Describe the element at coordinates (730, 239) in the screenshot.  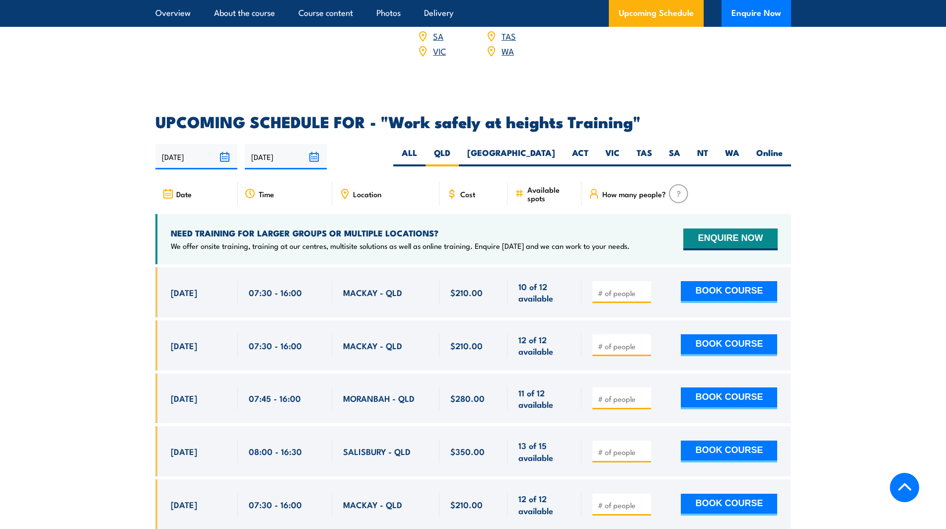
I see `button: ENQUIRE NOW` at that location.